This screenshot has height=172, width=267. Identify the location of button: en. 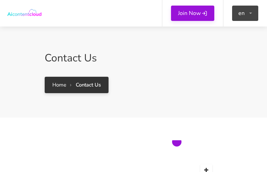
(245, 13).